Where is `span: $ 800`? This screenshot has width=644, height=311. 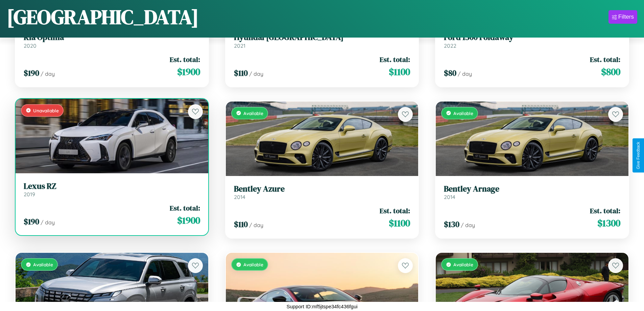 span: $ 800 is located at coordinates (611, 72).